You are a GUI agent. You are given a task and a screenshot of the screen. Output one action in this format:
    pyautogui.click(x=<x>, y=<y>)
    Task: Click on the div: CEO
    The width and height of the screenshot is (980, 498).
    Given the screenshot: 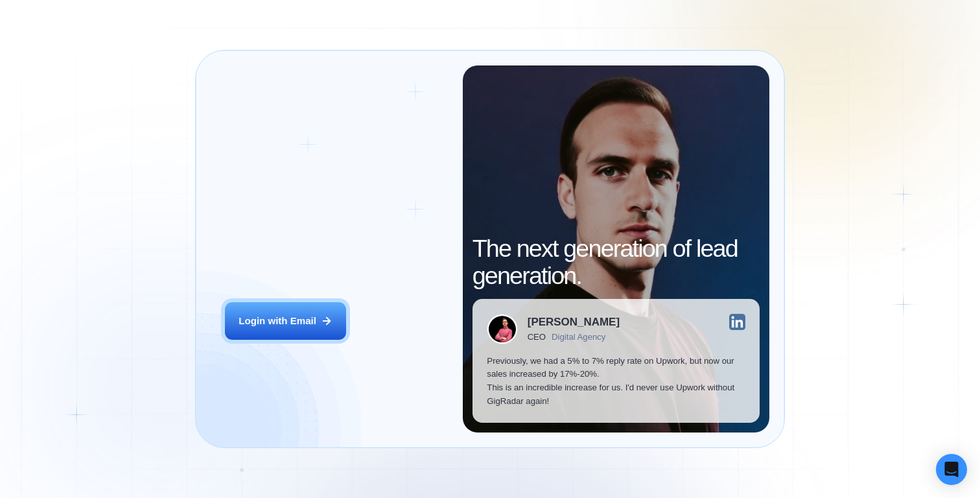 What is the action you would take?
    pyautogui.click(x=536, y=337)
    